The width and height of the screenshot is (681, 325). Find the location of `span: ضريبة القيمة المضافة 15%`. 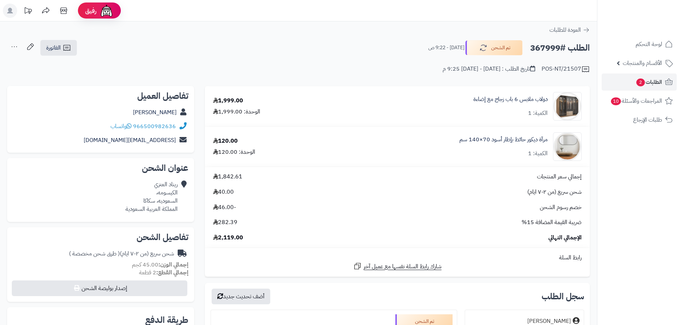

span: ضريبة القيمة المضافة 15% is located at coordinates (551, 223).